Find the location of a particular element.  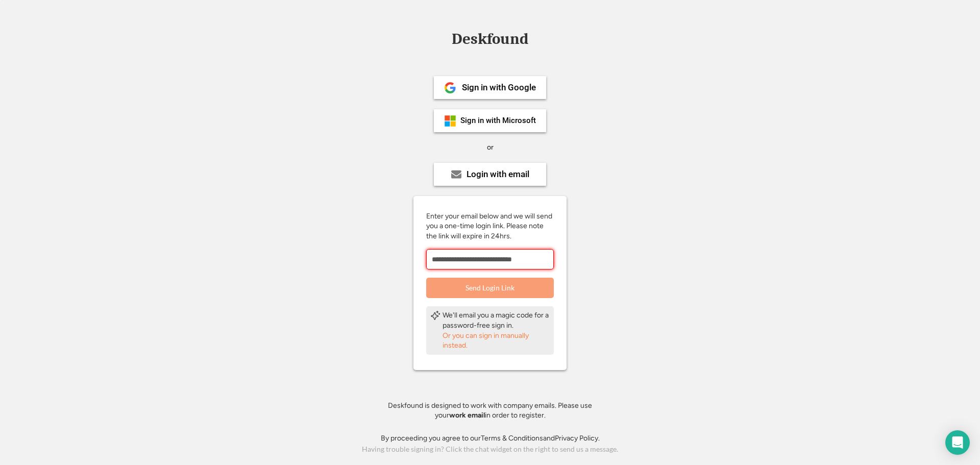

a: Terms & Conditions is located at coordinates (512, 438).